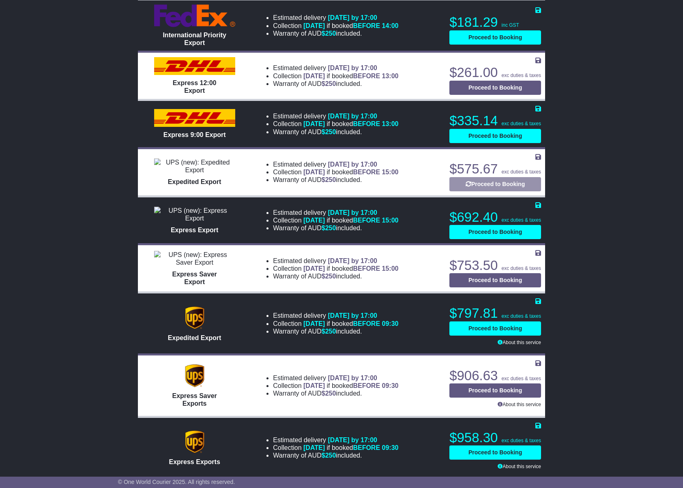 The width and height of the screenshot is (683, 488). I want to click on p: $261.00, so click(495, 73).